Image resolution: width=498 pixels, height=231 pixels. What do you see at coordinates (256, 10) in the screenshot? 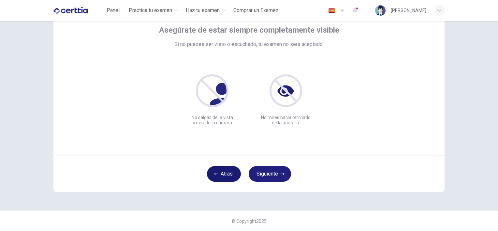
I see `span: Comprar un Examen` at bounding box center [256, 10].